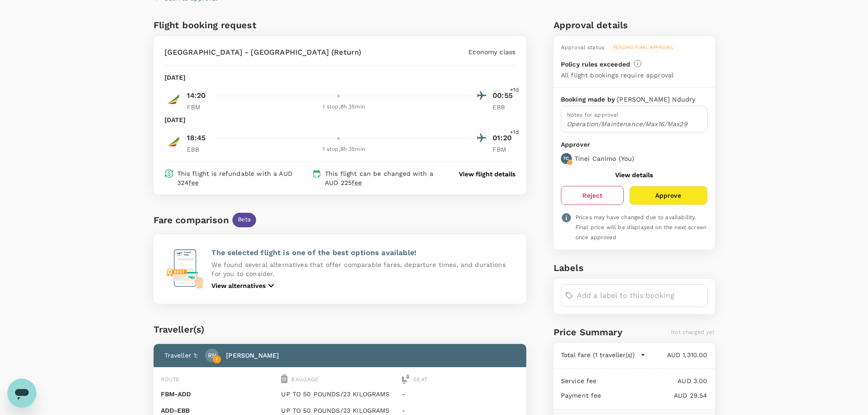 The height and width of the screenshot is (415, 868). Describe the element at coordinates (593, 196) in the screenshot. I see `button: Reject` at that location.